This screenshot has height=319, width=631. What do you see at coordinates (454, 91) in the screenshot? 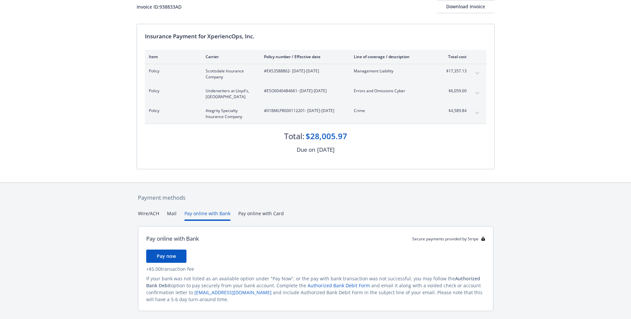
I see `span: $6,059.00` at bounding box center [454, 91].